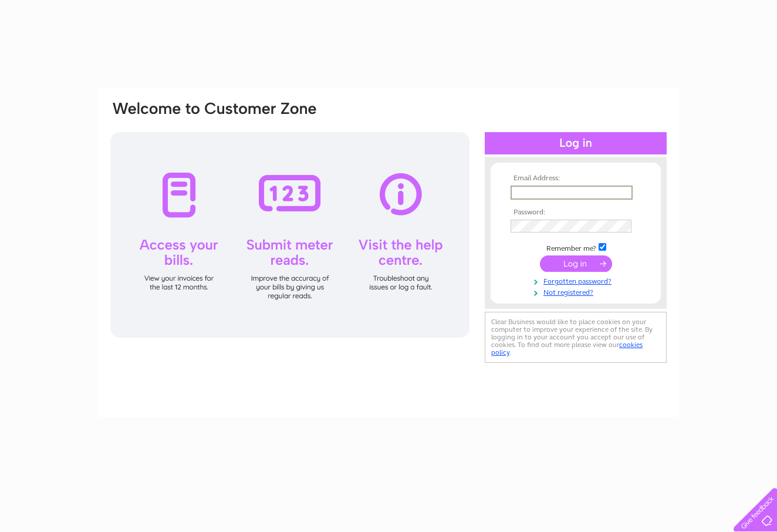  I want to click on a: Not registered?, so click(577, 291).